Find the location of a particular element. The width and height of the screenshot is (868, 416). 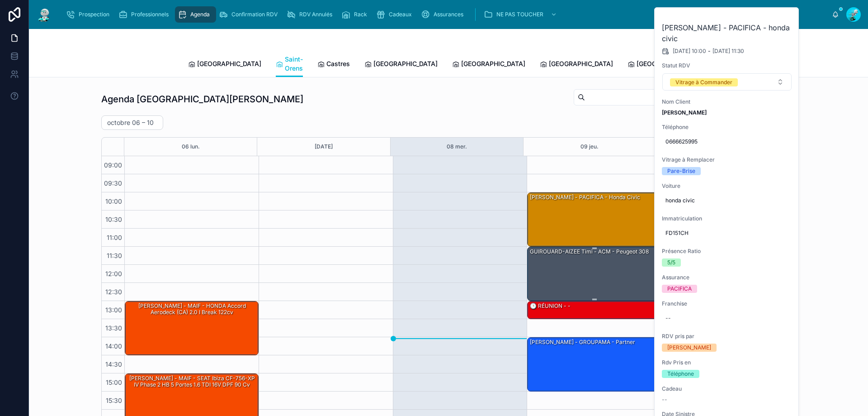

span: NE PAS TOUCHER is located at coordinates (520, 15).